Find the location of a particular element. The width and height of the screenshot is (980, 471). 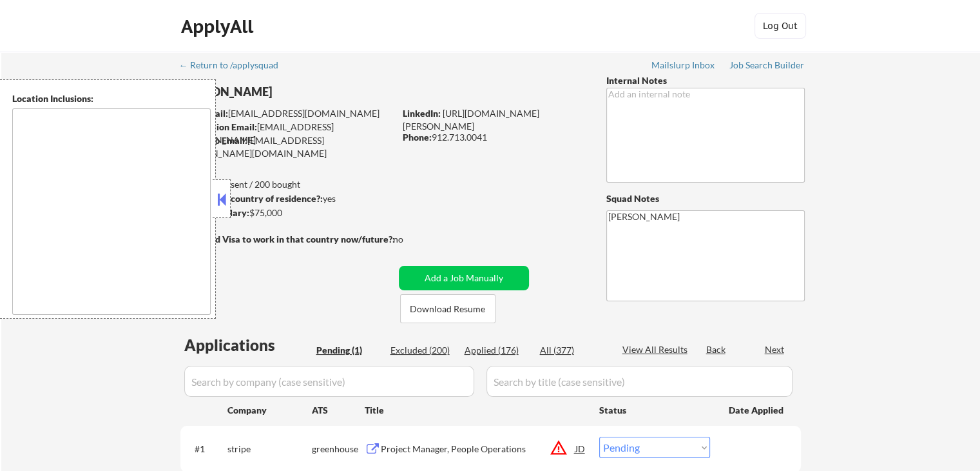

div: ATS is located at coordinates (338, 410).